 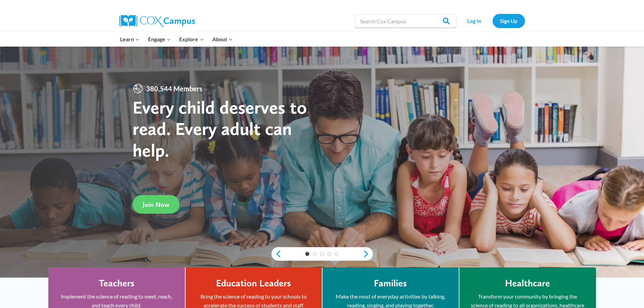 I want to click on a: previous, so click(x=276, y=254).